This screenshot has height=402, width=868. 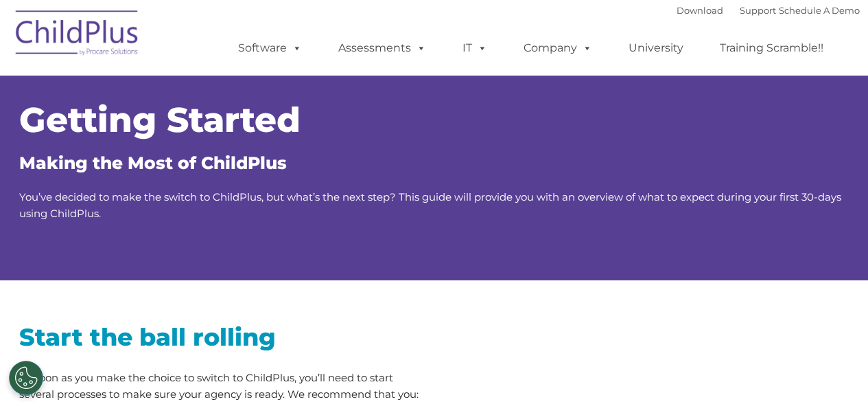 What do you see at coordinates (557, 48) in the screenshot?
I see `a: Company` at bounding box center [557, 48].